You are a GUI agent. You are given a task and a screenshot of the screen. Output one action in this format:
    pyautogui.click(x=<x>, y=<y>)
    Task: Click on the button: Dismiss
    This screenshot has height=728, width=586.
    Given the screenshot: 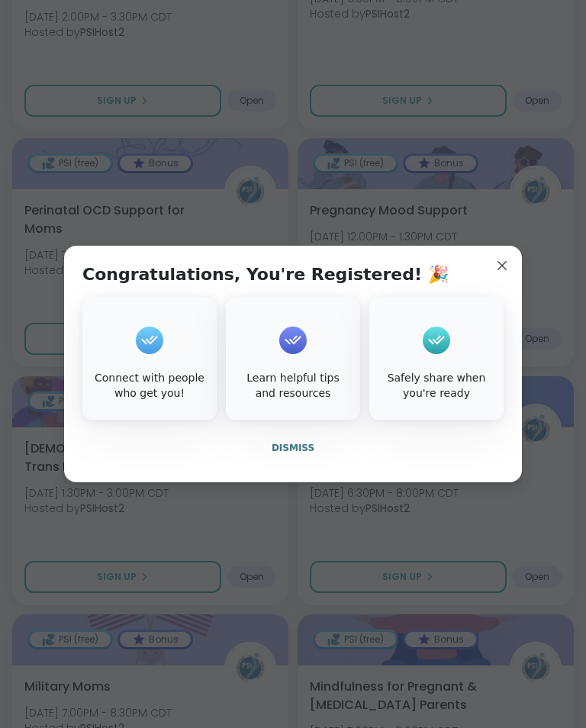 What is the action you would take?
    pyautogui.click(x=293, y=448)
    